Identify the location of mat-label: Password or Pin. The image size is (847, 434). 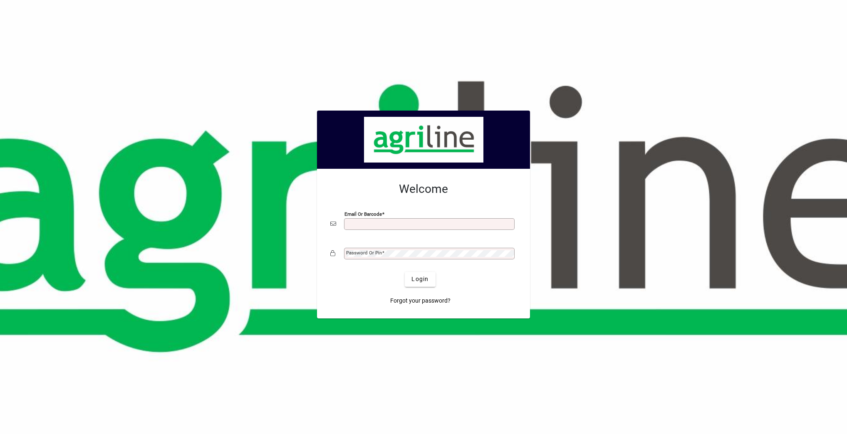
(364, 253).